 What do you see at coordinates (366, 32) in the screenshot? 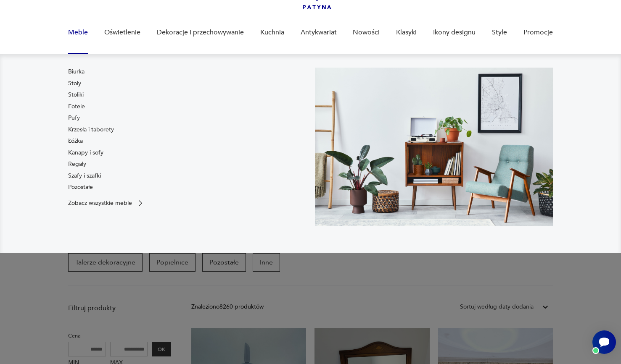
I see `a: Nowości` at bounding box center [366, 32].